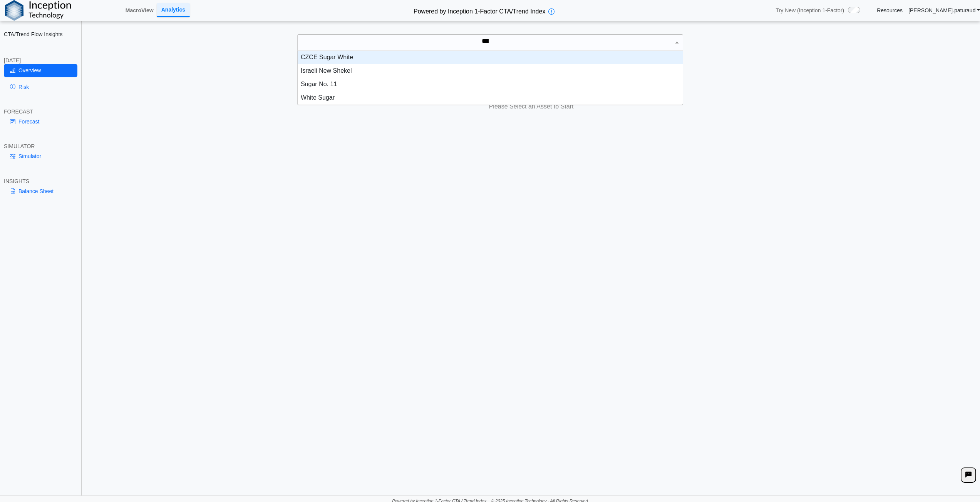 This screenshot has width=980, height=502. What do you see at coordinates (40, 87) in the screenshot?
I see `a: Risk` at bounding box center [40, 87].